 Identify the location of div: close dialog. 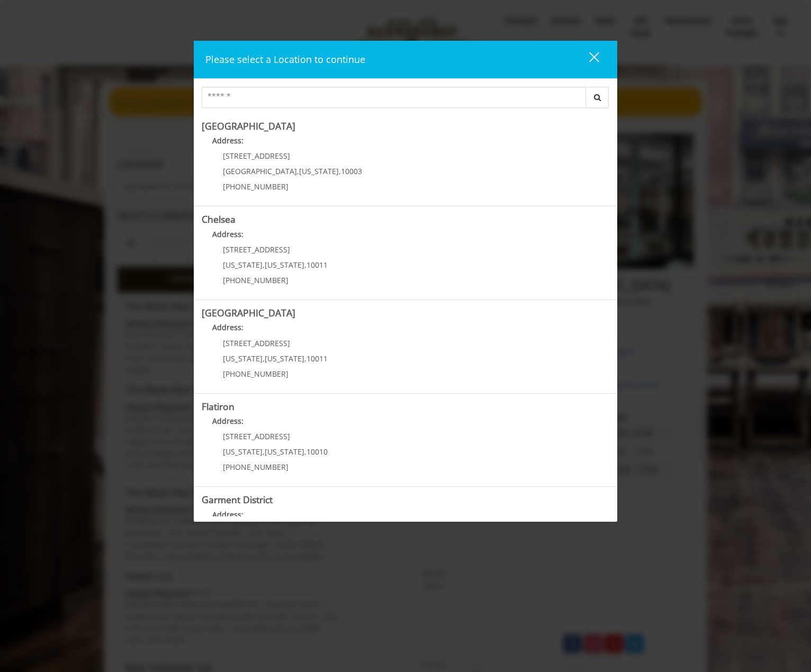
(588, 59).